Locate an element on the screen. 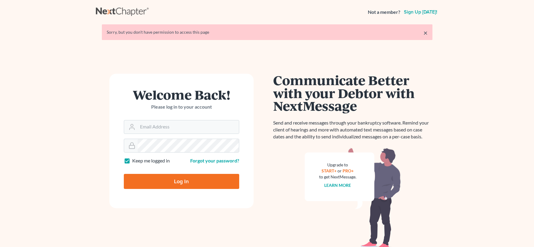 Image resolution: width=534 pixels, height=247 pixels. div: Sorry, but you don't have permission to access this page is located at coordinates (267, 32).